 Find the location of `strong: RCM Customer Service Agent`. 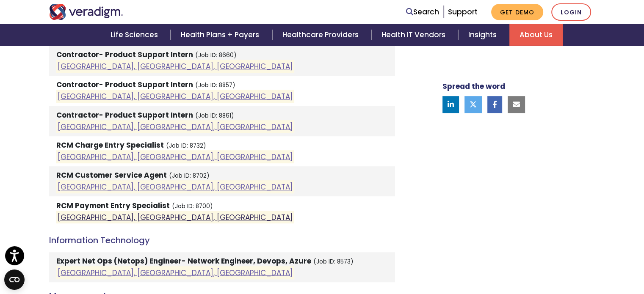

strong: RCM Customer Service Agent is located at coordinates (112, 175).